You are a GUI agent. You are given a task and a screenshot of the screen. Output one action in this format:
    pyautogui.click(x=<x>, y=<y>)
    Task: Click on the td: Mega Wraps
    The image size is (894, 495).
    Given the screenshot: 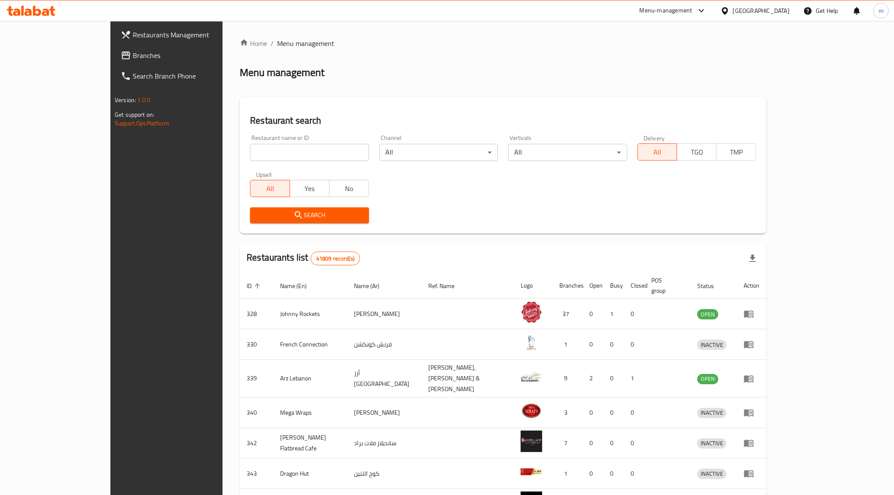 What is the action you would take?
    pyautogui.click(x=310, y=413)
    